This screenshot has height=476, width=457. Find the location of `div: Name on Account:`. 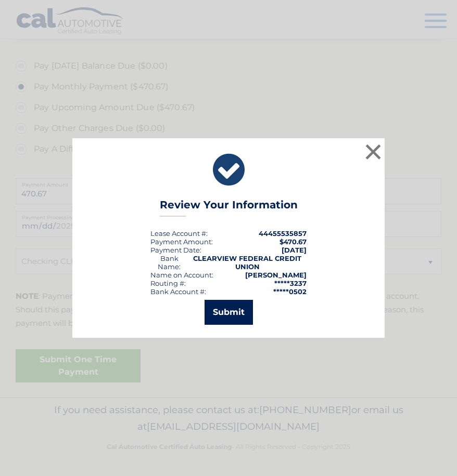

div: Name on Account: is located at coordinates (181, 275).